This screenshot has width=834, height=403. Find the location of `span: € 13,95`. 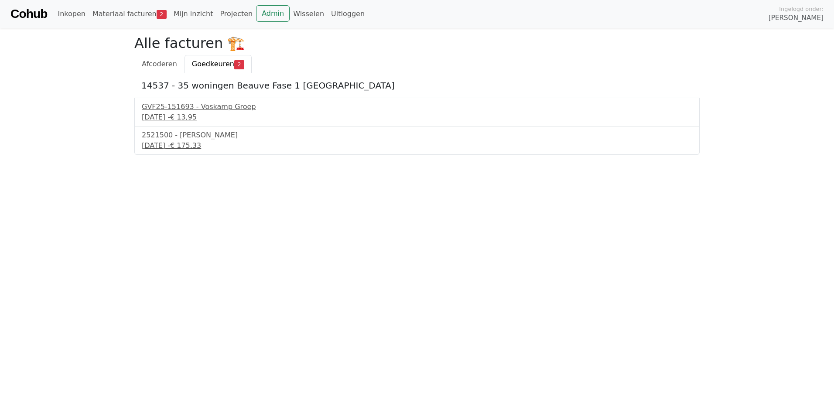

span: € 13,95 is located at coordinates (183, 117).